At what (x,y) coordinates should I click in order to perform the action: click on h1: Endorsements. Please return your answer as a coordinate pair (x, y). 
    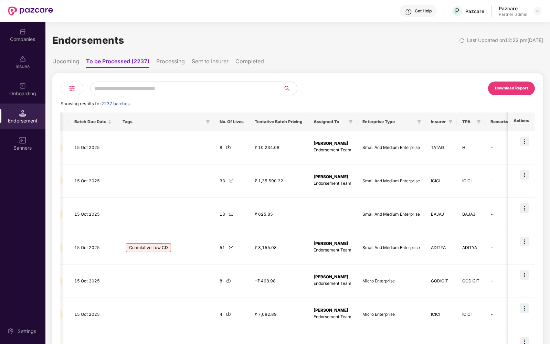
    Looking at the image, I should click on (88, 40).